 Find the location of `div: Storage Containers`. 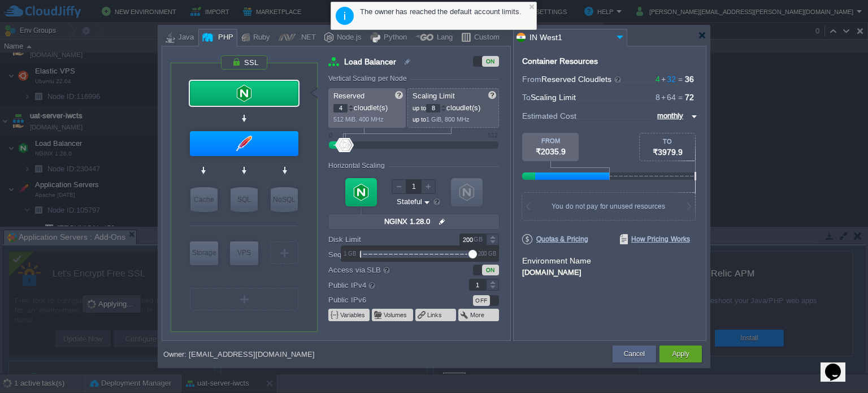

div: Storage Containers is located at coordinates (204, 253).